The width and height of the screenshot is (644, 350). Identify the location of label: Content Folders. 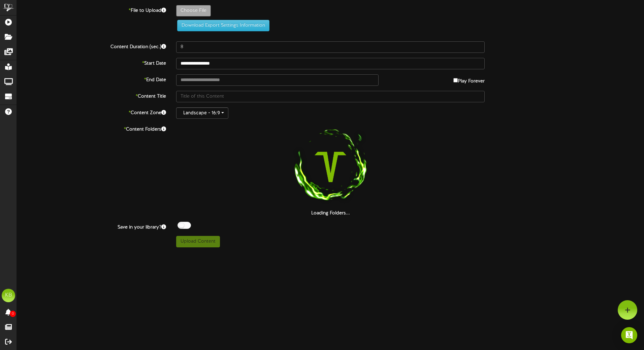
(91, 129).